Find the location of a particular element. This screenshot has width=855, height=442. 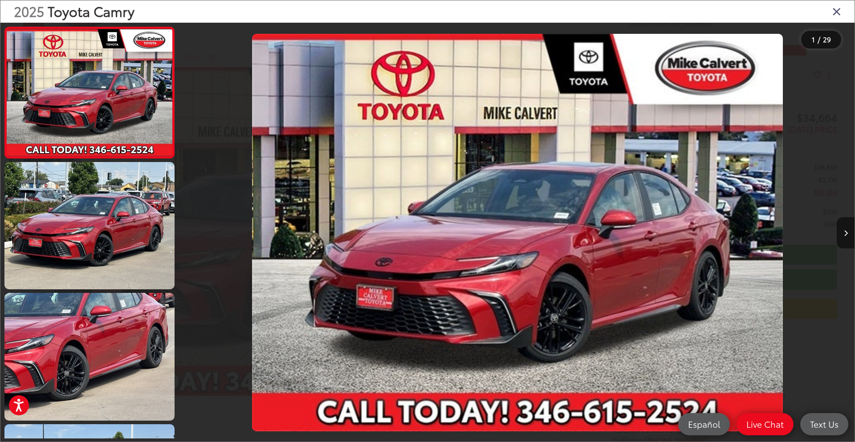

i: Close gallery is located at coordinates (836, 11).